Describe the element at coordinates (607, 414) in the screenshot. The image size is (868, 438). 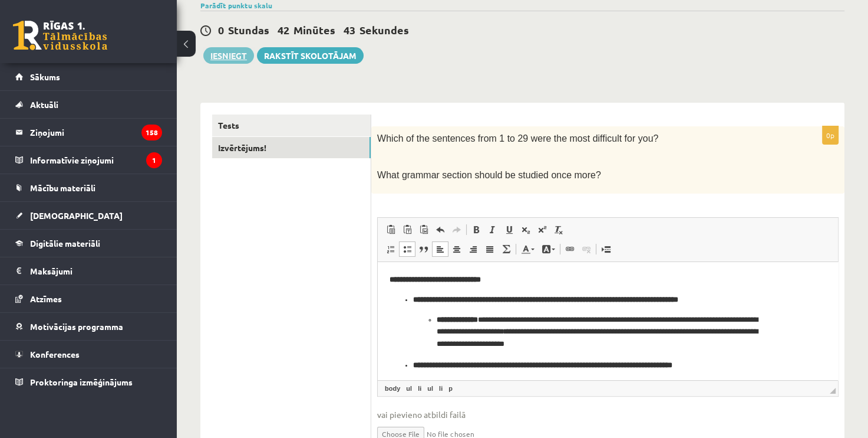
I see `span: vai pievieno atbildi failā` at that location.